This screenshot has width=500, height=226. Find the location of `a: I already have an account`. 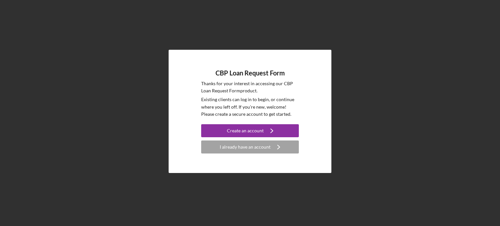

a: I already have an account is located at coordinates (250, 147).